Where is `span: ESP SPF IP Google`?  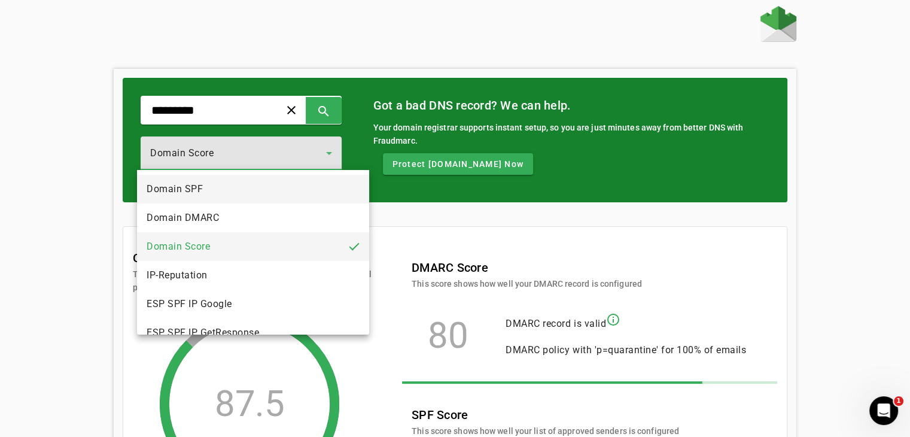 span: ESP SPF IP Google is located at coordinates (189, 304).